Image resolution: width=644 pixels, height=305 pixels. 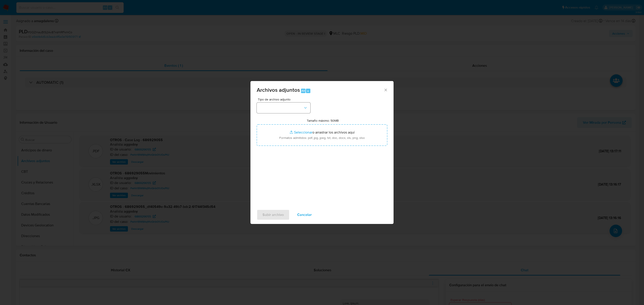 What do you see at coordinates (322, 121) in the screenshot?
I see `label: Tamaño máximo: 50MB` at bounding box center [322, 121].